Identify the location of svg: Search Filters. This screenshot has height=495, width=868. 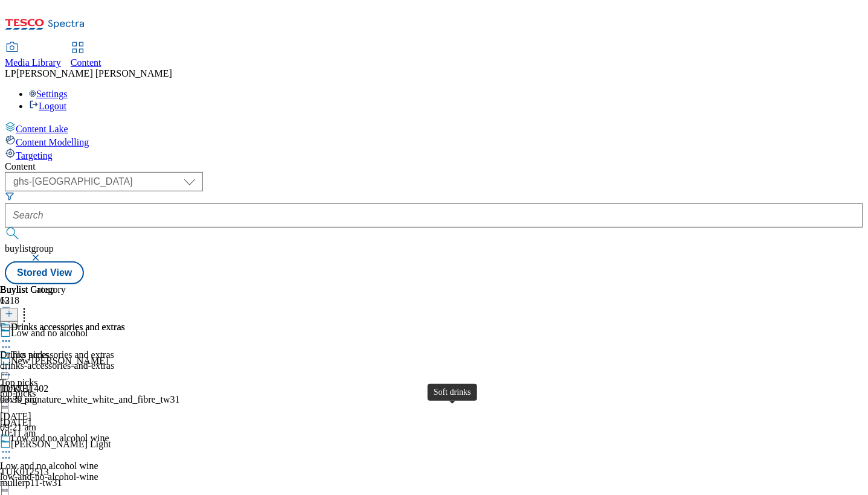
(10, 196).